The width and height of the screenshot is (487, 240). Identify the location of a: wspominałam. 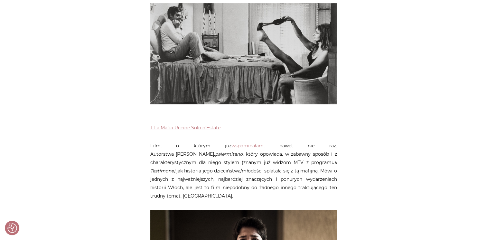
(247, 146).